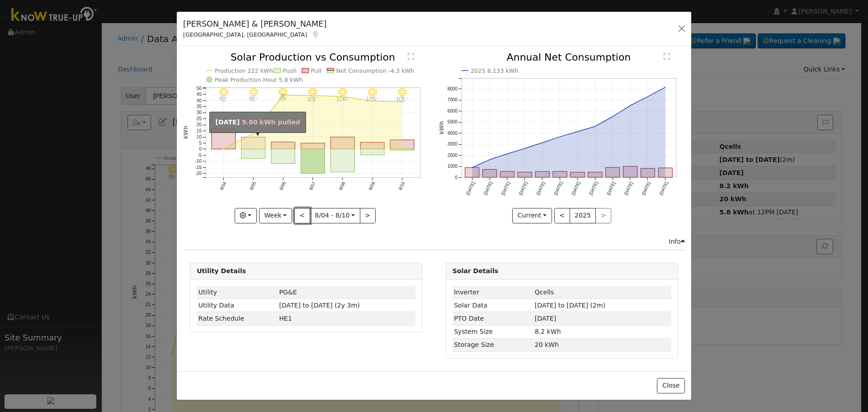  I want to click on text: 8000, so click(452, 89).